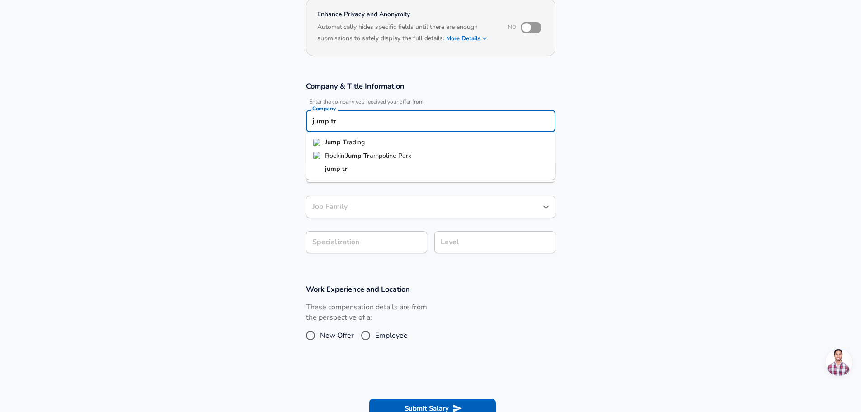  I want to click on input: Specialization, so click(366, 242).